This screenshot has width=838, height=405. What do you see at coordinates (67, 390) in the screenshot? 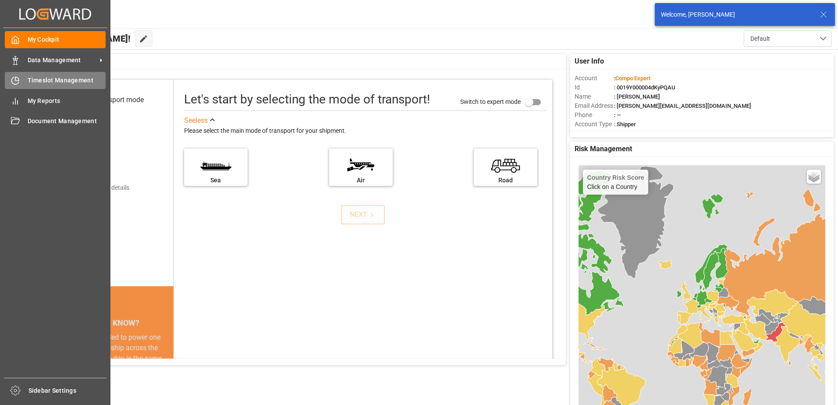
I see `span: Sidebar Settings` at bounding box center [67, 390].